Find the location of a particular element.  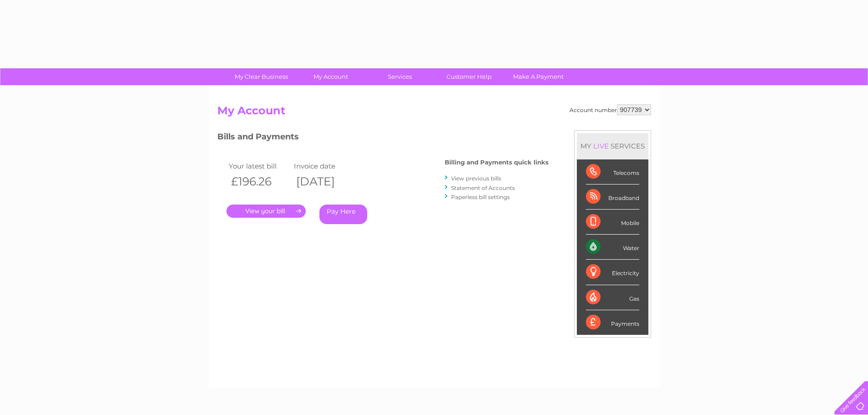

th: £196.26 is located at coordinates (259, 182).